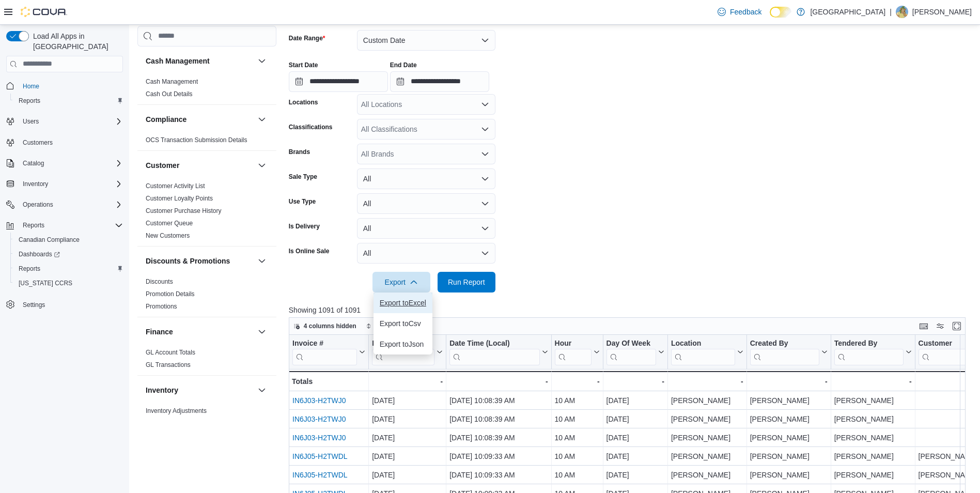  What do you see at coordinates (403, 344) in the screenshot?
I see `span: Export to Json` at bounding box center [403, 344].